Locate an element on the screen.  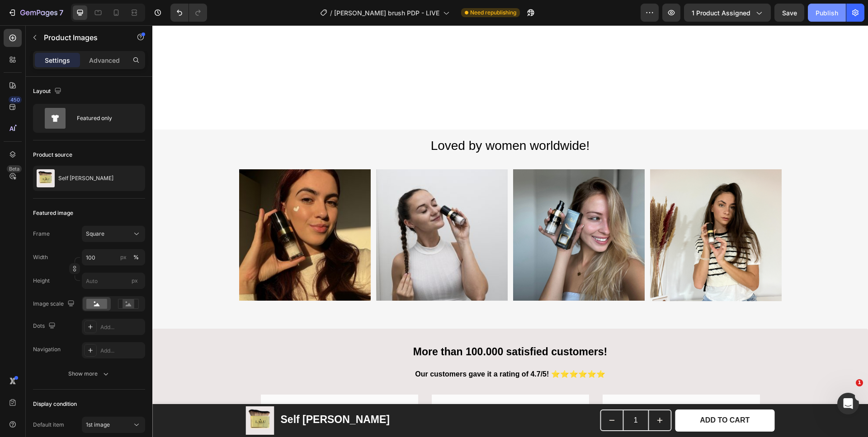
div: Featured image is located at coordinates (53, 213).